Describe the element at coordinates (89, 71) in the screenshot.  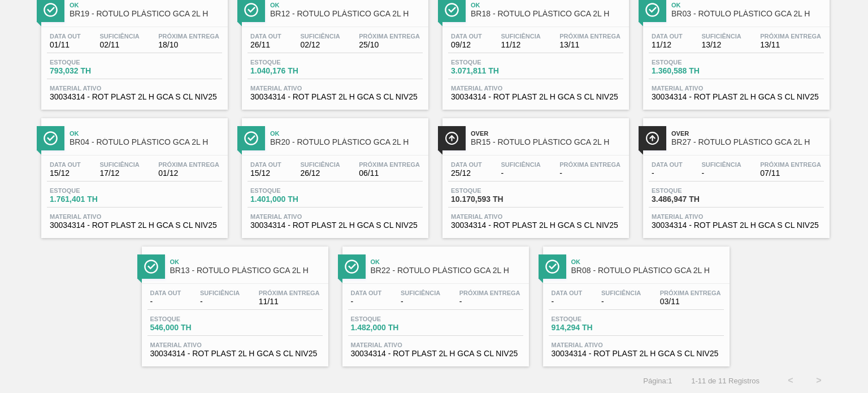
I see `span: 793,032 TH` at that location.